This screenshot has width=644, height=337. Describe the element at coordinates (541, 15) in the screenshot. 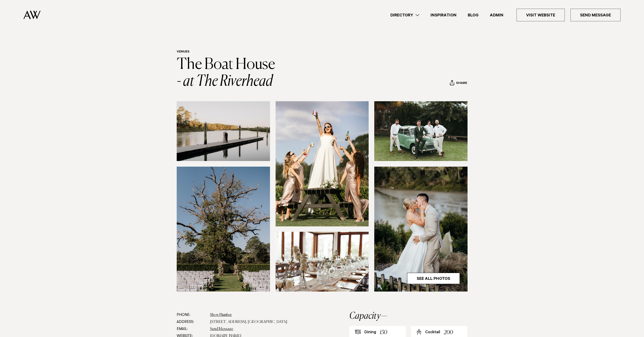

I see `a: Visit Website` at that location.